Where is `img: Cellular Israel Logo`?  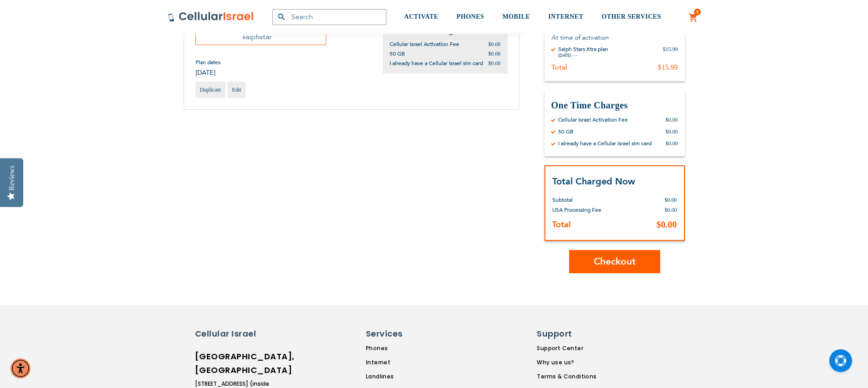
img: Cellular Israel Logo is located at coordinates (211, 17).